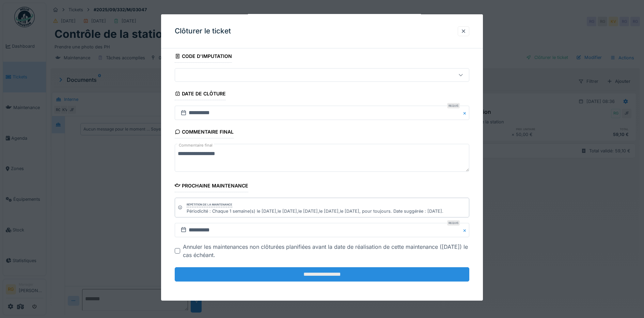  I want to click on div: Commentaire final, so click(204, 133).